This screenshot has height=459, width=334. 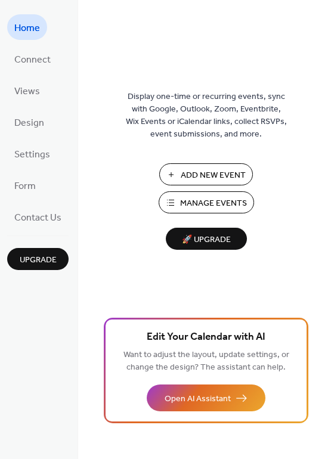 What do you see at coordinates (213, 203) in the screenshot?
I see `span: Manage Events` at bounding box center [213, 203].